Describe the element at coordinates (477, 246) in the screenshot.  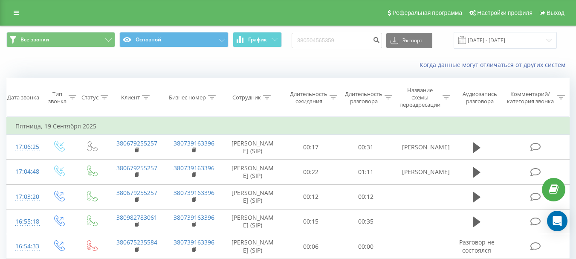
I see `span: Разговор не состоялся` at that location.